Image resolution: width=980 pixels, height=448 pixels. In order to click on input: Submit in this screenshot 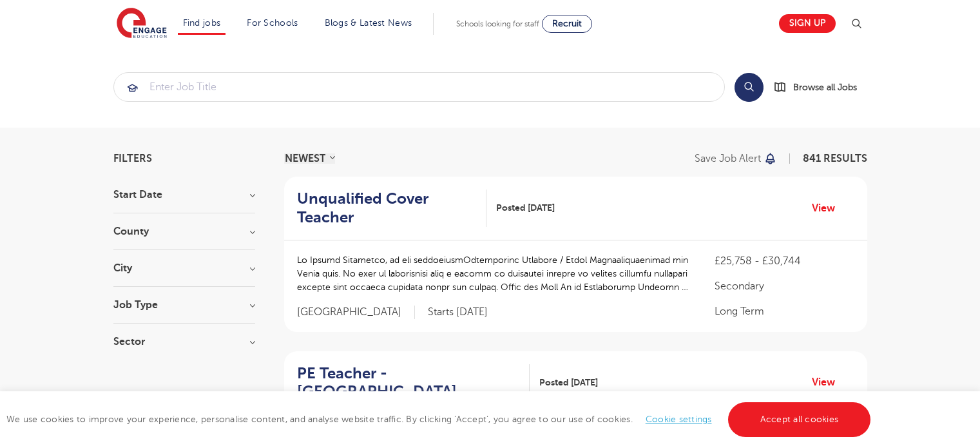, I will do `click(418, 87)`.